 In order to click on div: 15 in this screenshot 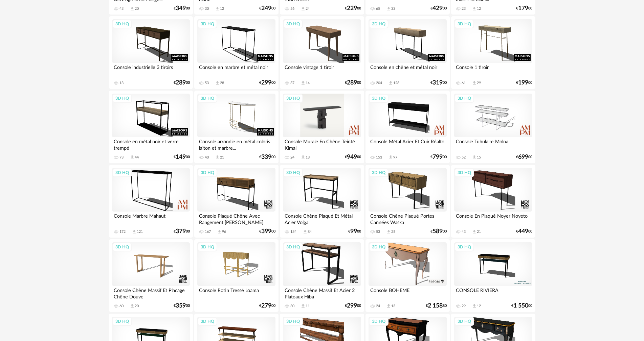, I will do `click(479, 157)`.